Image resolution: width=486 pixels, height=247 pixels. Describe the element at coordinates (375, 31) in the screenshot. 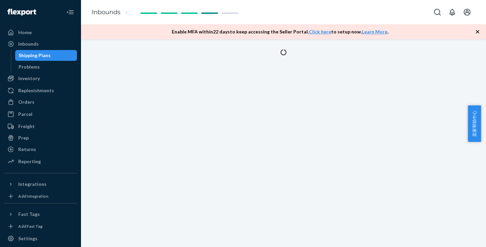

I see `a: Learn More` at that location.